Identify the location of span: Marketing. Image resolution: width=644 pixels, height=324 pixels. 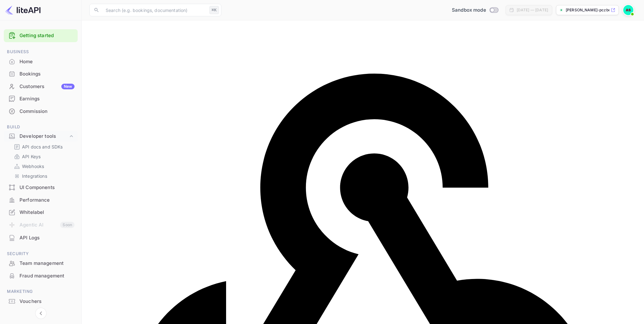
(40, 292).